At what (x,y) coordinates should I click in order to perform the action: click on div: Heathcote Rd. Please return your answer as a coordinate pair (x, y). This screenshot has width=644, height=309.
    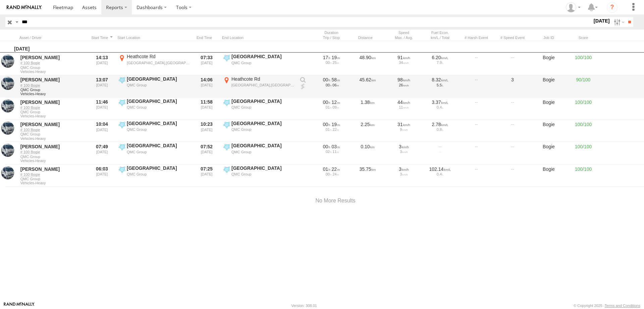
    Looking at the image, I should click on (263, 79).